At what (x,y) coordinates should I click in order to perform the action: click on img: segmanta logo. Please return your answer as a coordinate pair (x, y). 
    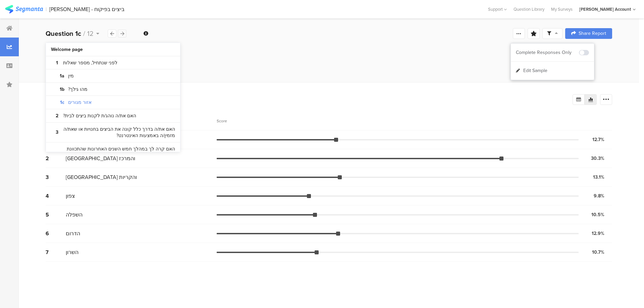
    Looking at the image, I should click on (24, 9).